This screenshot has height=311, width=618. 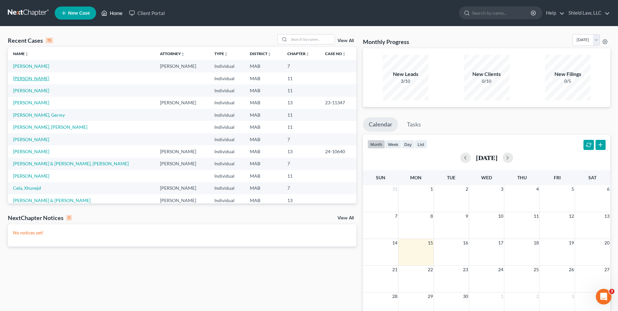 I want to click on span: 23, so click(x=465, y=269).